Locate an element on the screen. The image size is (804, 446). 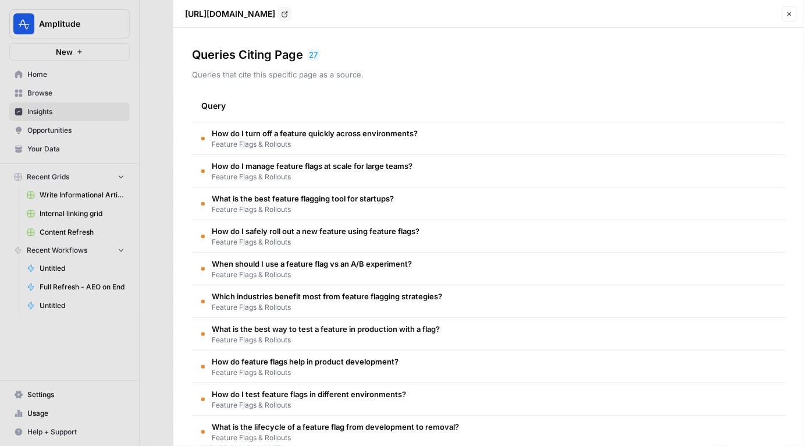
a: Go to page https://amplitude.com/explore/experiment/feature-flags-best-practices is located at coordinates (284, 14).